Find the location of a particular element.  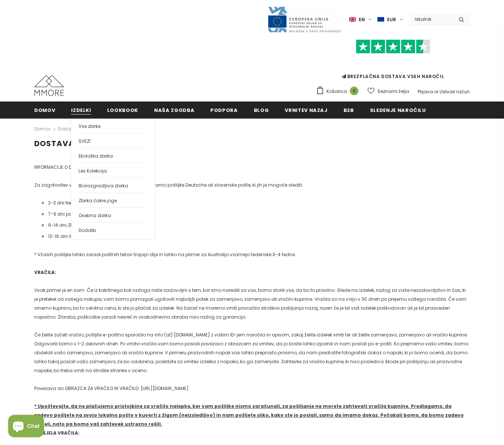

span: Naša zgodba is located at coordinates (174, 110).